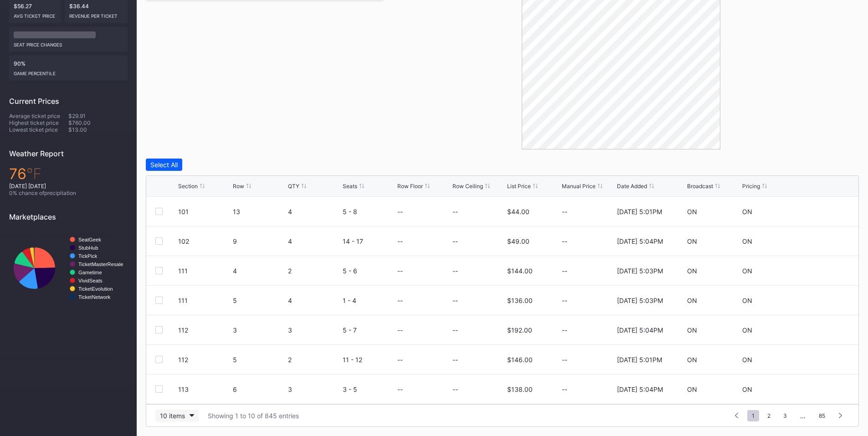  What do you see at coordinates (188, 186) in the screenshot?
I see `div: Section` at bounding box center [188, 186].